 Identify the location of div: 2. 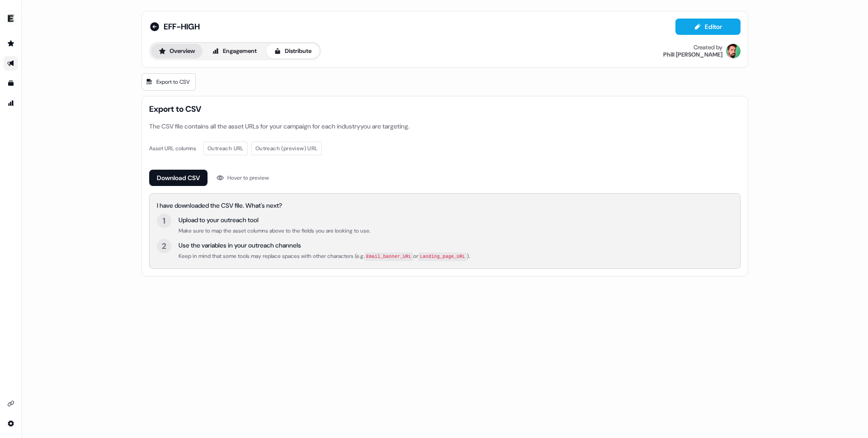
(164, 246).